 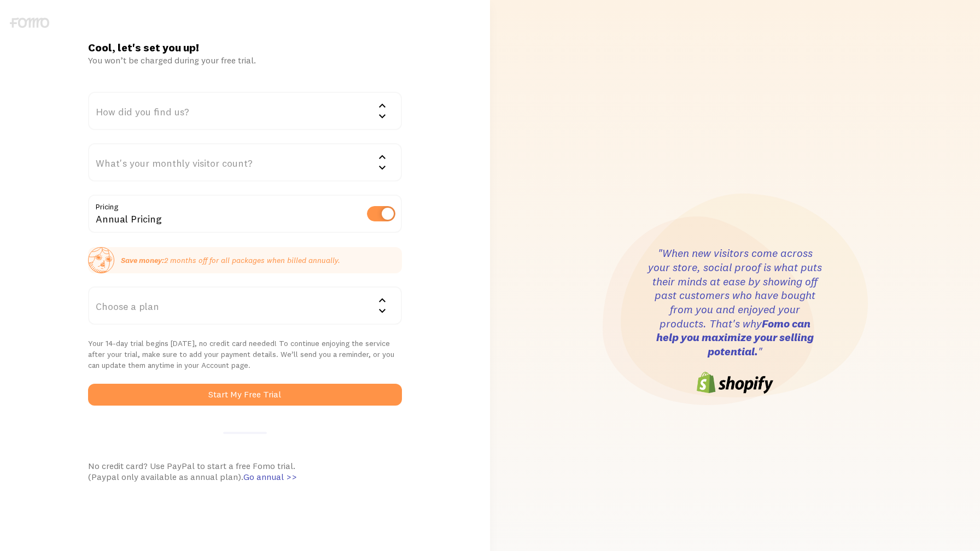 I want to click on div: No credit card? Use PayPal to start a free Fomo trial. (Paypal only available as annual plan)., so click(x=245, y=471).